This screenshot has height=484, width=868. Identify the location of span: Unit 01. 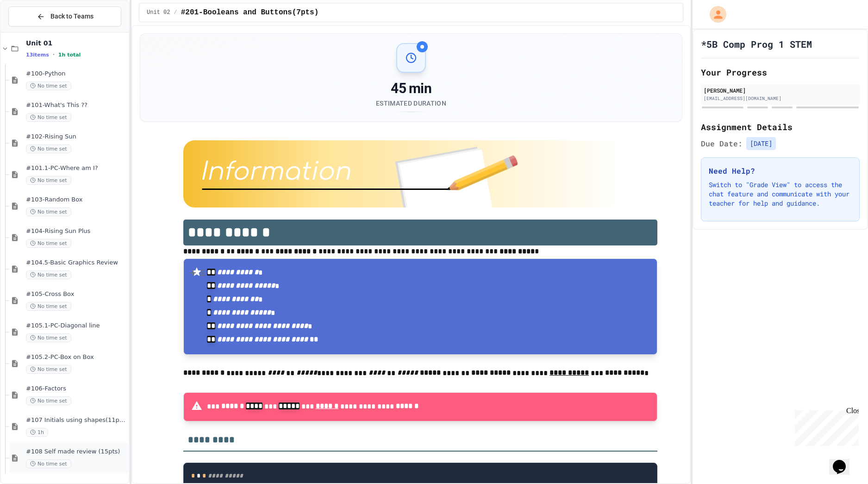
(76, 43).